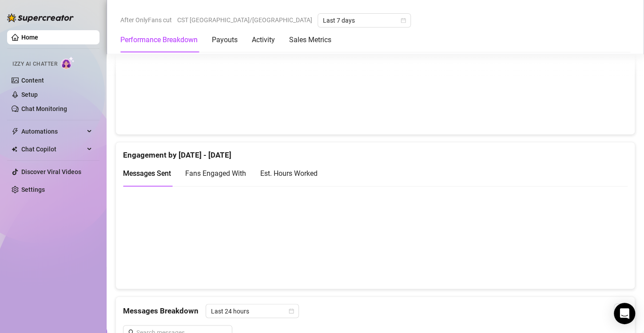 The width and height of the screenshot is (644, 333). Describe the element at coordinates (624, 314) in the screenshot. I see `div: Open Intercom Messenger` at that location.